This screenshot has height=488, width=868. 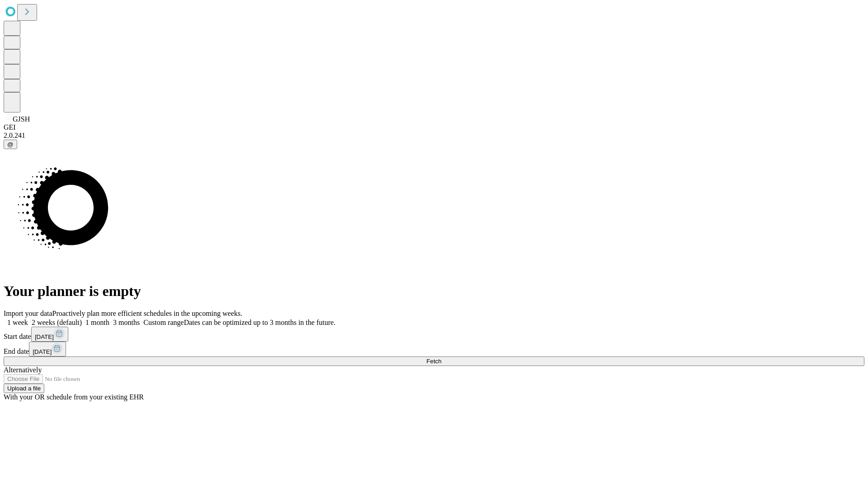 I want to click on span: Alternatively, so click(x=23, y=369).